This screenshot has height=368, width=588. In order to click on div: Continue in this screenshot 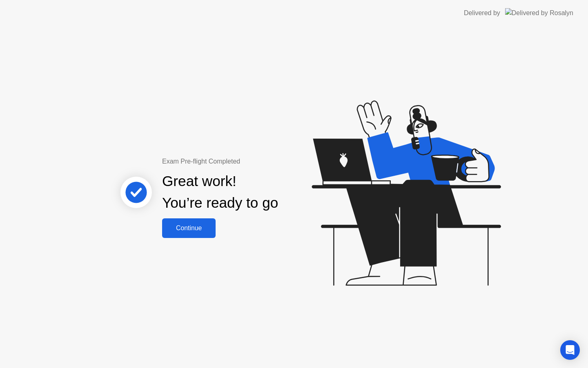, I will do `click(189, 228)`.